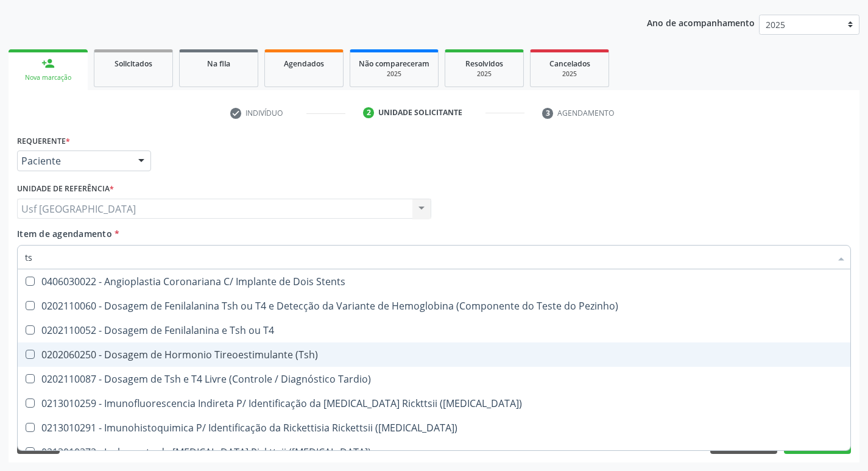 Image resolution: width=868 pixels, height=471 pixels. I want to click on span: Item de agendamento, so click(65, 234).